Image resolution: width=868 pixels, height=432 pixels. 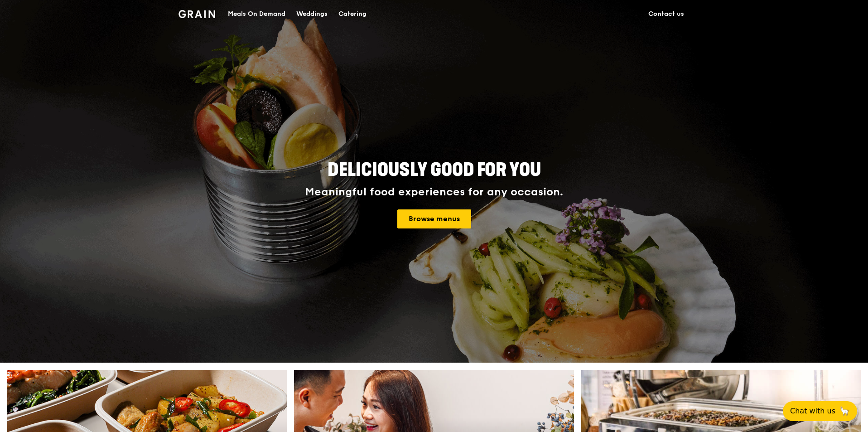 I want to click on div: Catering, so click(x=352, y=14).